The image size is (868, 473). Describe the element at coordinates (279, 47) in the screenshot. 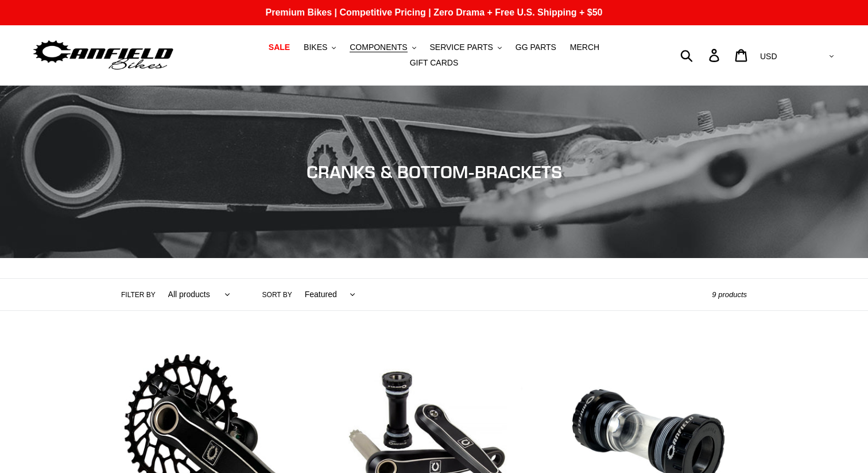

I see `span: SALE` at that location.